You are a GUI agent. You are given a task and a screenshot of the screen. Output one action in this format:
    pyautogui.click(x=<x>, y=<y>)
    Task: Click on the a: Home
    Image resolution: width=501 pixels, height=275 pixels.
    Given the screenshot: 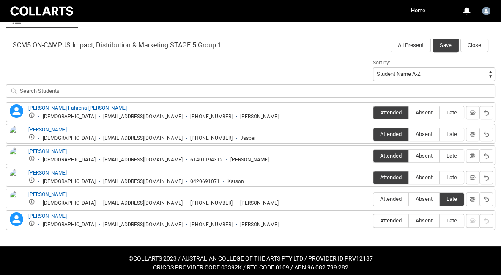 What is the action you would take?
    pyautogui.click(x=419, y=11)
    